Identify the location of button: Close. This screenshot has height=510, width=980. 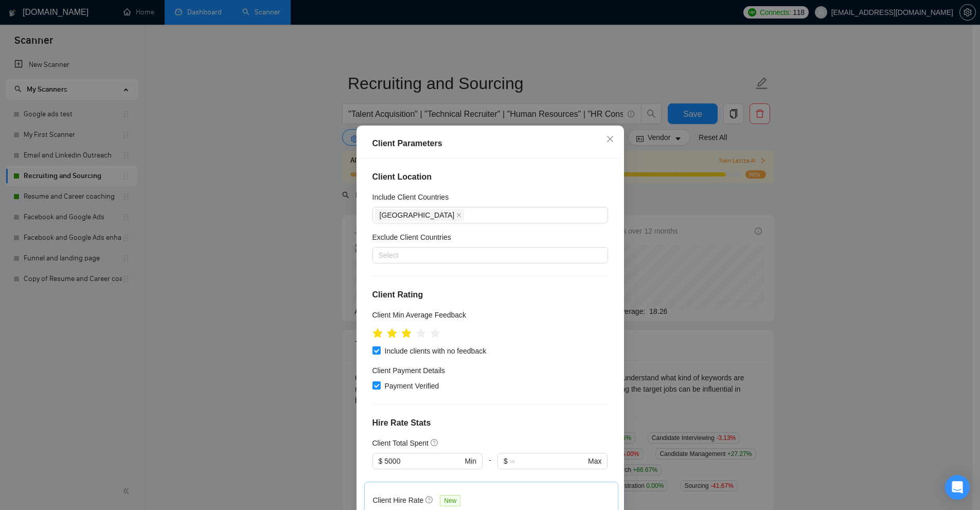
(610, 139).